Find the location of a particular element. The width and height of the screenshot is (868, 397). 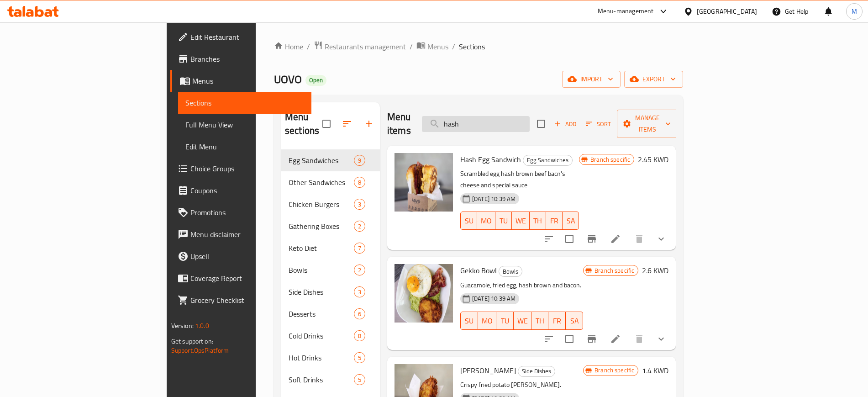

div: Soft Drinks5 is located at coordinates (331, 379).